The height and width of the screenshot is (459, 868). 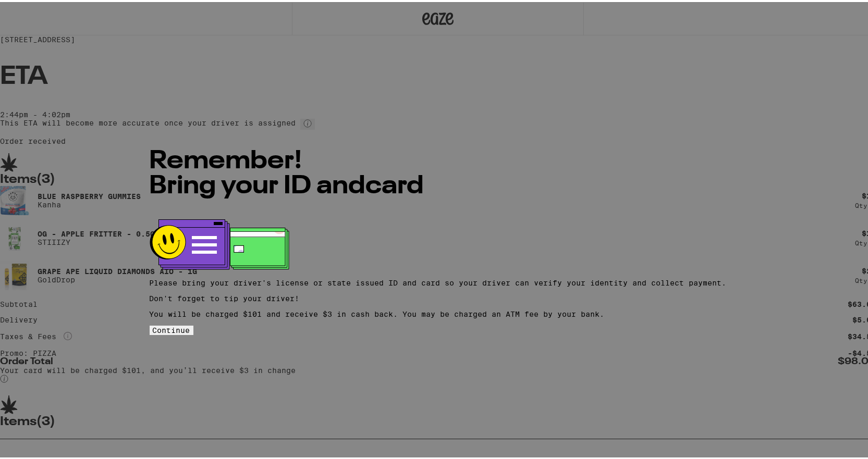 I want to click on button: Continue, so click(x=171, y=328).